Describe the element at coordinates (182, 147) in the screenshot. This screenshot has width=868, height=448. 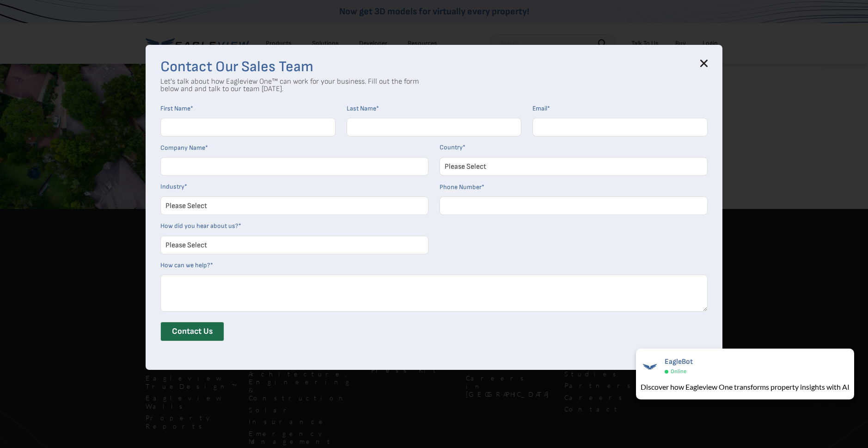
I see `span: Company Name` at that location.